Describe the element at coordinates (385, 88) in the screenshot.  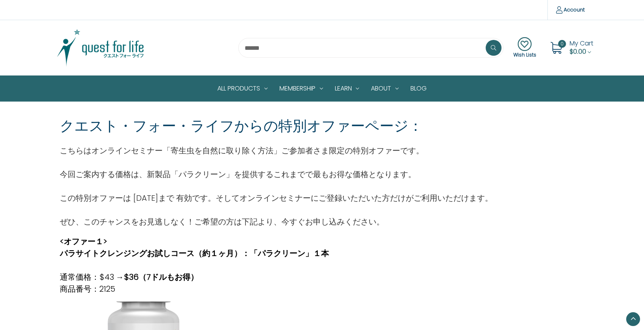
I see `a: About` at that location.